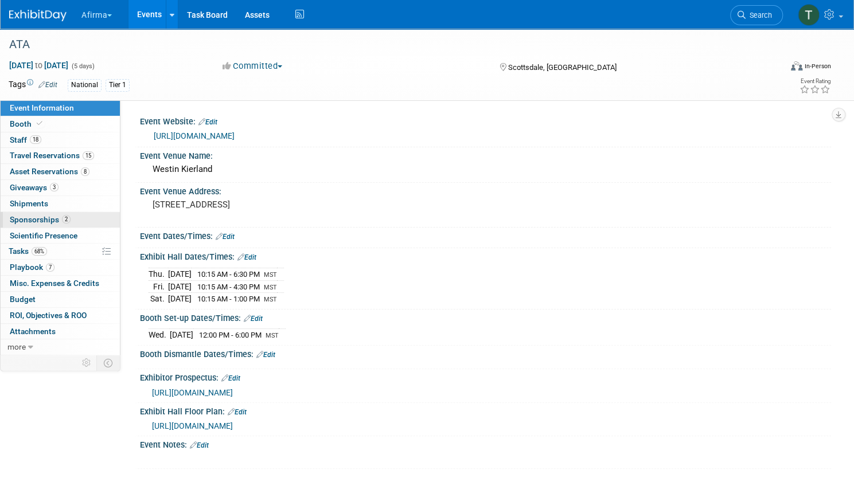 The height and width of the screenshot is (478, 854). What do you see at coordinates (485, 120) in the screenshot?
I see `div: Event Website:` at bounding box center [485, 120].